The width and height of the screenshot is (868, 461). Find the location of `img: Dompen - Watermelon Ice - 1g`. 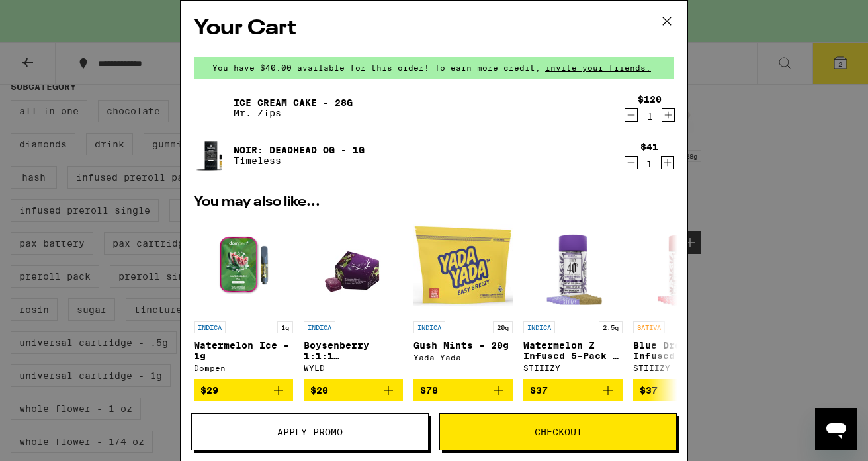

img: Dompen - Watermelon Ice - 1g is located at coordinates (243, 265).